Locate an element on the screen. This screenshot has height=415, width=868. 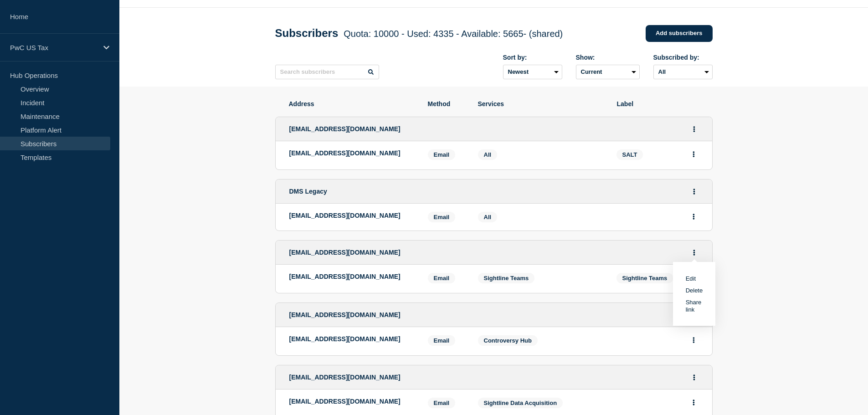
span: DMS Legacy is located at coordinates (308, 191).